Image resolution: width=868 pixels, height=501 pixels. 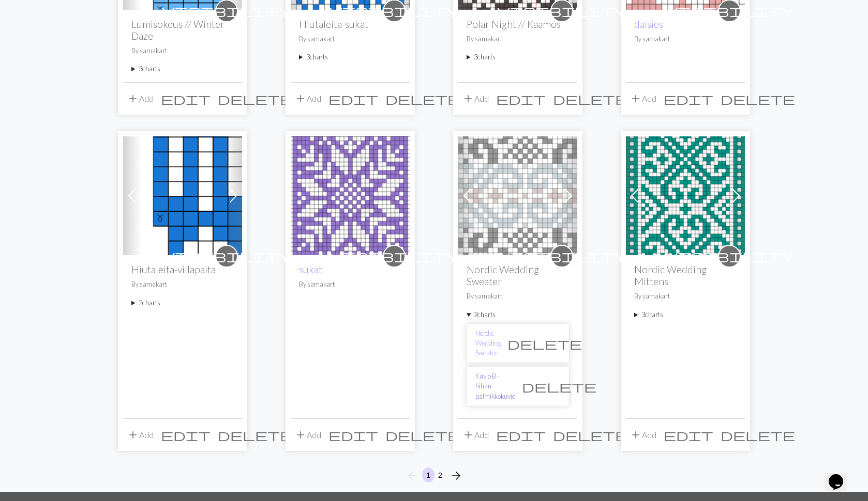 I want to click on nav: Page navigation, so click(x=434, y=476).